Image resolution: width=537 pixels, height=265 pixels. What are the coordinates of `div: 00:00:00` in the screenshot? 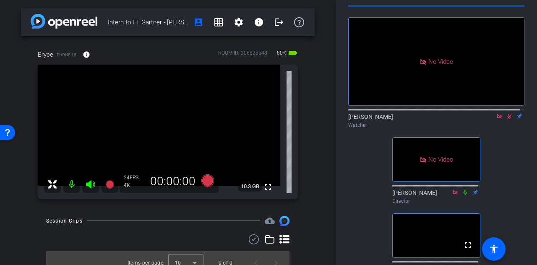 It's located at (173, 181).